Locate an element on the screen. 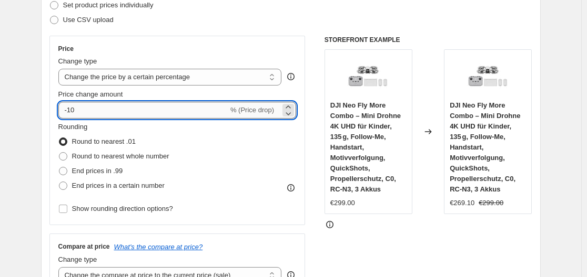 Image resolution: width=587 pixels, height=277 pixels. span: Rounding is located at coordinates (73, 127).